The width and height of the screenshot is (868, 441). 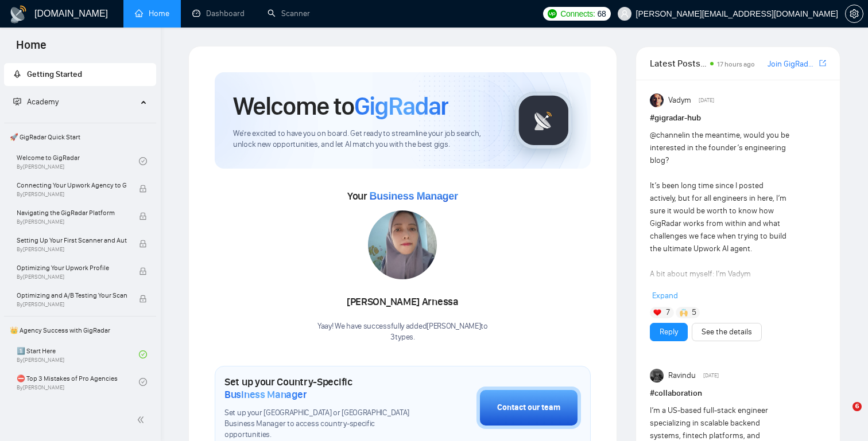 What do you see at coordinates (667, 313) in the screenshot?
I see `span: 7` at bounding box center [667, 313].